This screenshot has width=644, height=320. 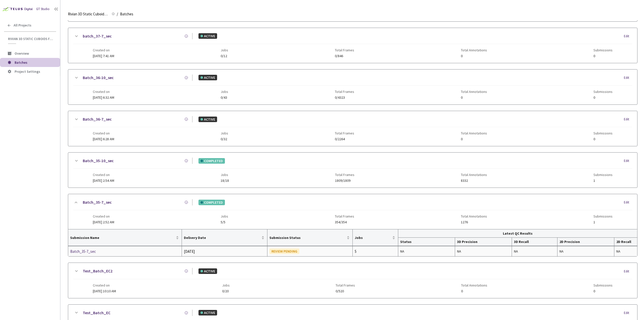 What do you see at coordinates (43, 9) in the screenshot?
I see `div: GT Studio` at bounding box center [43, 9].